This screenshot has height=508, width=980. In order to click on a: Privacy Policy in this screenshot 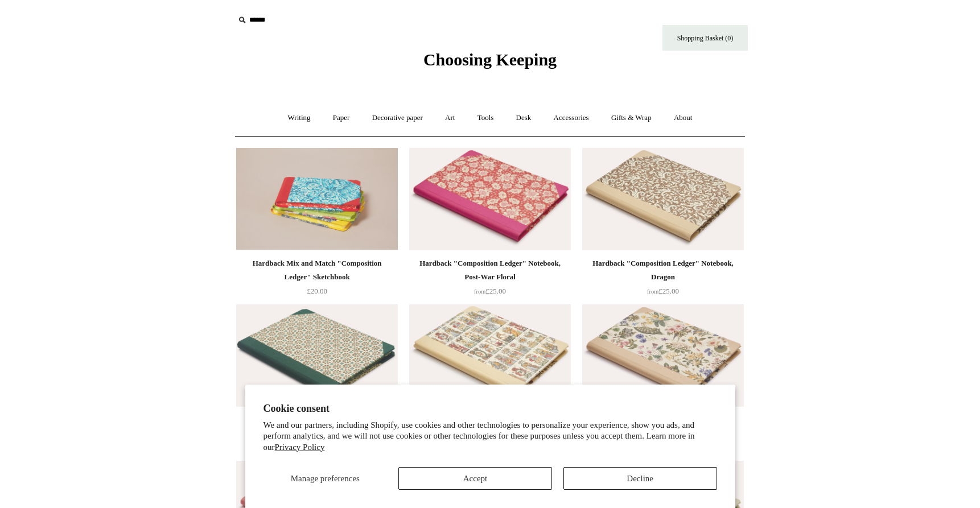, I will do `click(300, 447)`.